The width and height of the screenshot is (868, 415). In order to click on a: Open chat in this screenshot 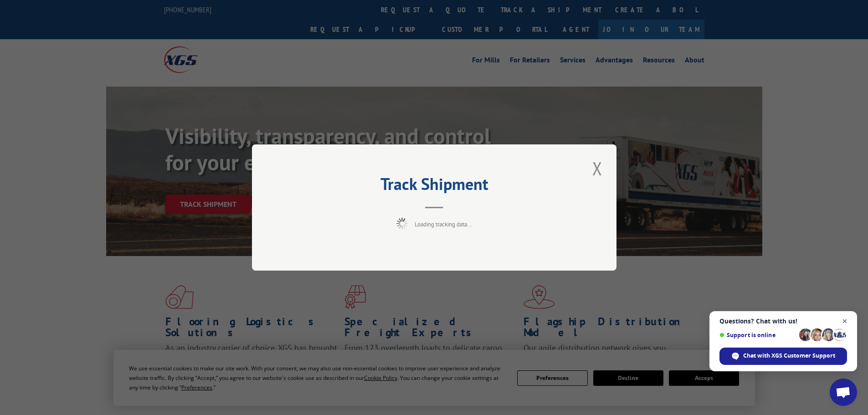, I will do `click(843, 392)`.